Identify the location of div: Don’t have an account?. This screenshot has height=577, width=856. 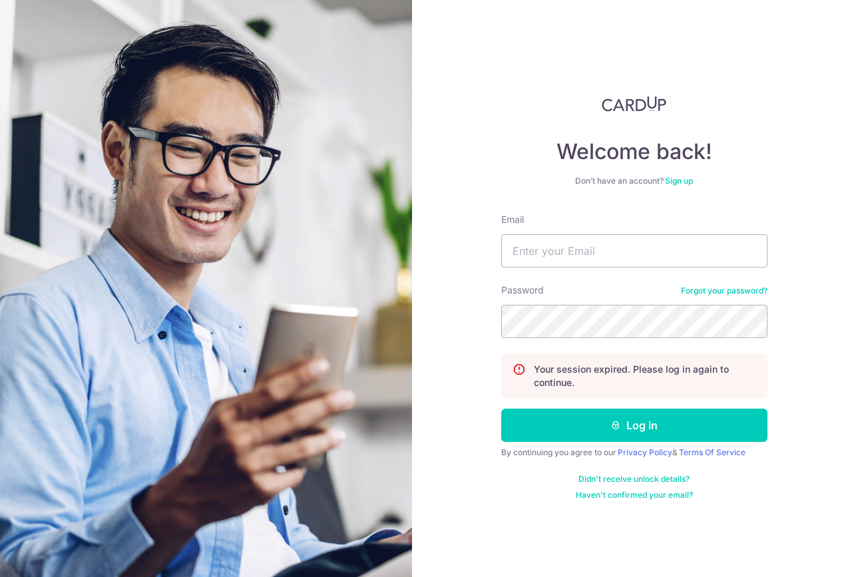
(634, 181).